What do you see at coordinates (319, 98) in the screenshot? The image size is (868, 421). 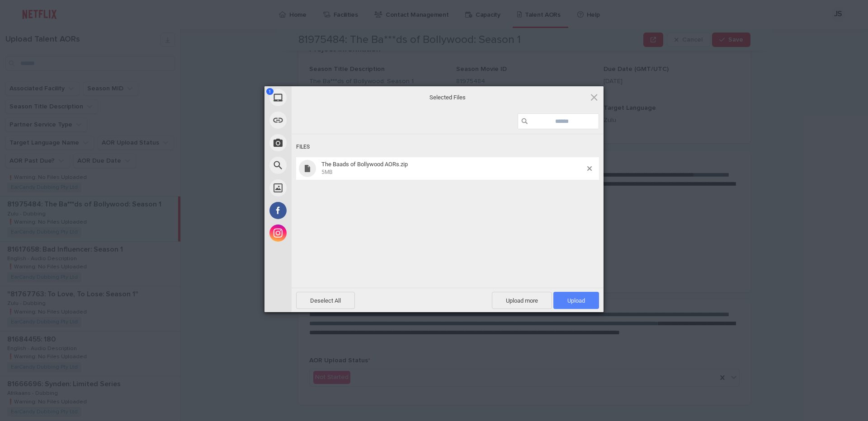 I see `div: My Device` at bounding box center [319, 98].